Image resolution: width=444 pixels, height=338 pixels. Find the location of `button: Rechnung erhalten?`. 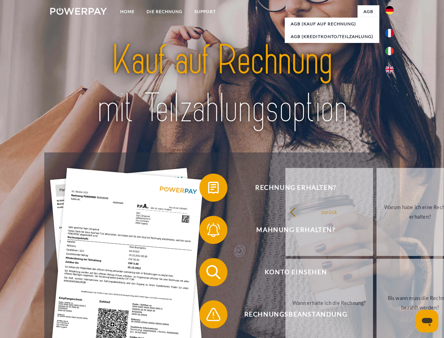

button: Rechnung erhalten? is located at coordinates (291, 187).